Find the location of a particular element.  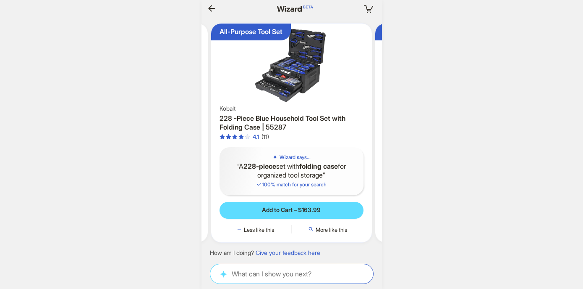

div: 4.1 out of 5 stars is located at coordinates (239, 137).